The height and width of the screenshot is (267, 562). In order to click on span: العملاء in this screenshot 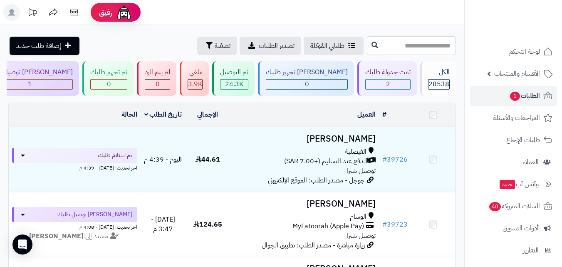, I will do `click(531, 162)`.